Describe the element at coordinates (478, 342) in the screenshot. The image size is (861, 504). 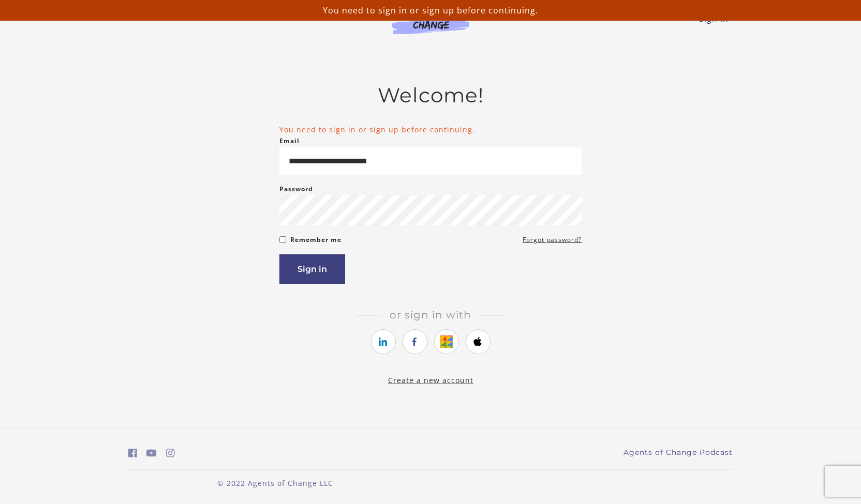
I see `a: https://courses.thinkific.com/users/auth/apple?ss%5Breferral%5D=&ss%5Buser_return_to%5D=%2Fenroll...` at that location.